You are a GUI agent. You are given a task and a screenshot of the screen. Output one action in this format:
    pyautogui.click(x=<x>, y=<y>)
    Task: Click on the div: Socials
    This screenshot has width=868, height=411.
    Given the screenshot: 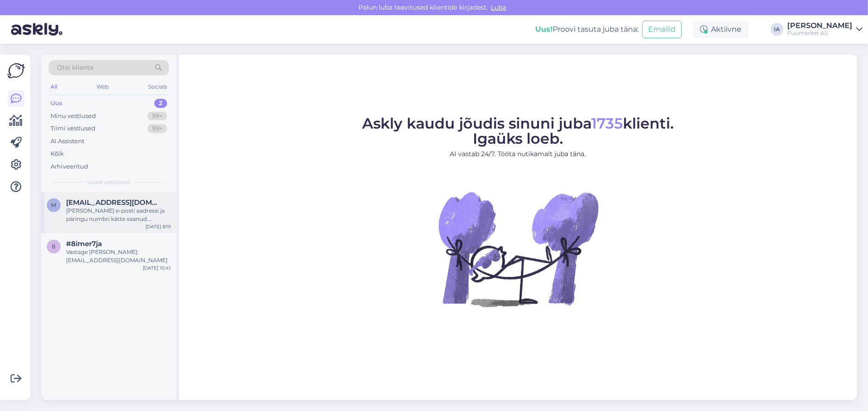 What is the action you would take?
    pyautogui.click(x=157, y=86)
    